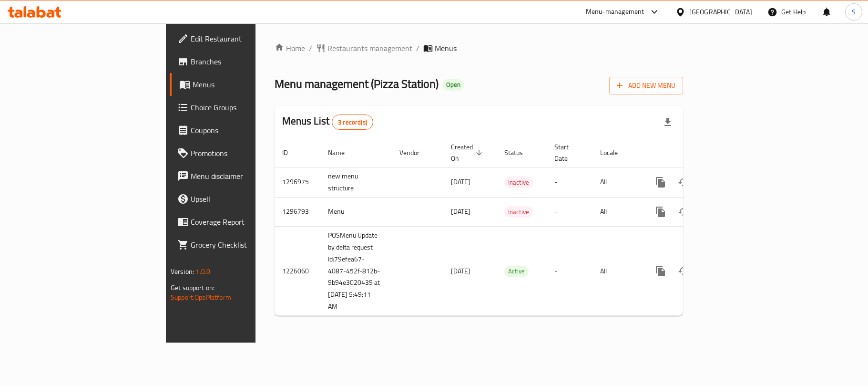 This screenshot has height=386, width=868. I want to click on span: Restaurants management, so click(370, 48).